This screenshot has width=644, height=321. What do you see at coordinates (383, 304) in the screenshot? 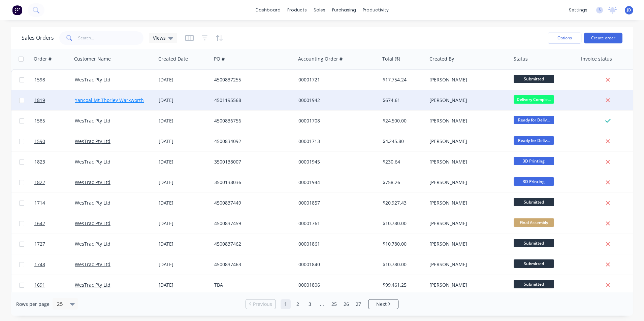
I see `a: Next page` at bounding box center [383, 304].